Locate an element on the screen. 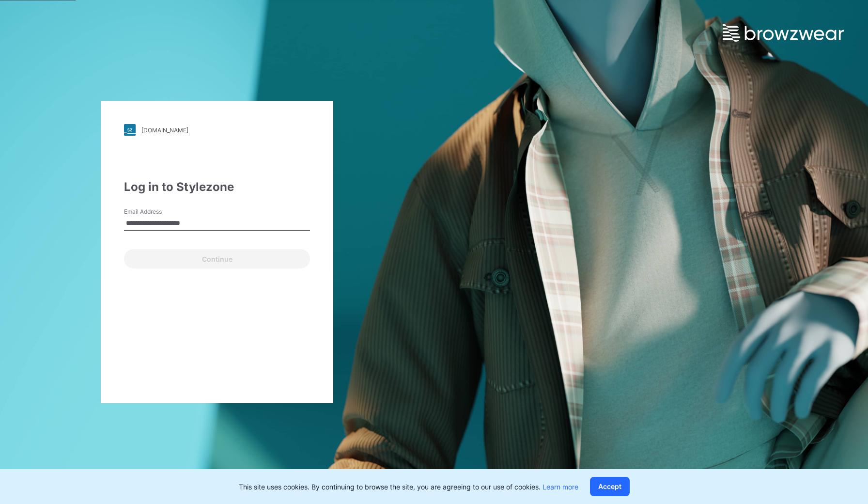 This screenshot has height=504, width=868. div: Log in to Stylezone is located at coordinates (217, 187).